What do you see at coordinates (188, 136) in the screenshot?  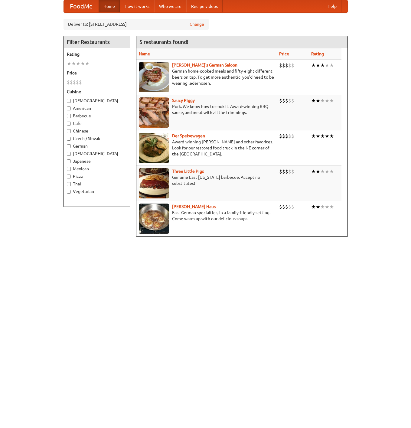 I see `b: Der Speisewagen` at bounding box center [188, 136].